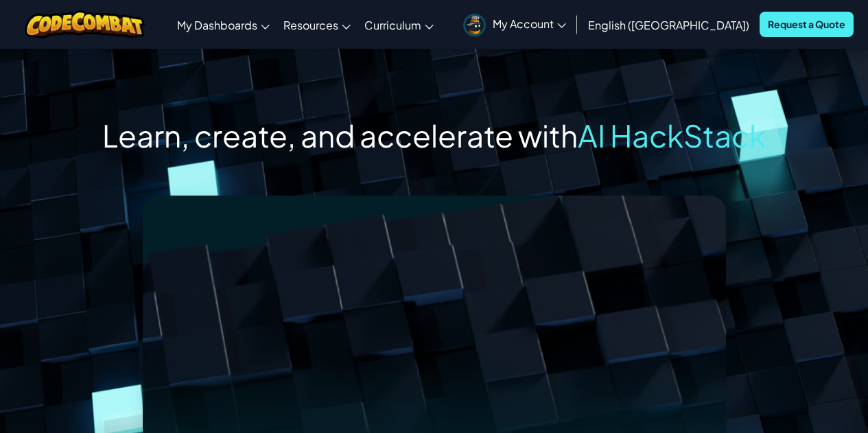 Image resolution: width=868 pixels, height=433 pixels. What do you see at coordinates (217, 25) in the screenshot?
I see `span: My Dashboards` at bounding box center [217, 25].